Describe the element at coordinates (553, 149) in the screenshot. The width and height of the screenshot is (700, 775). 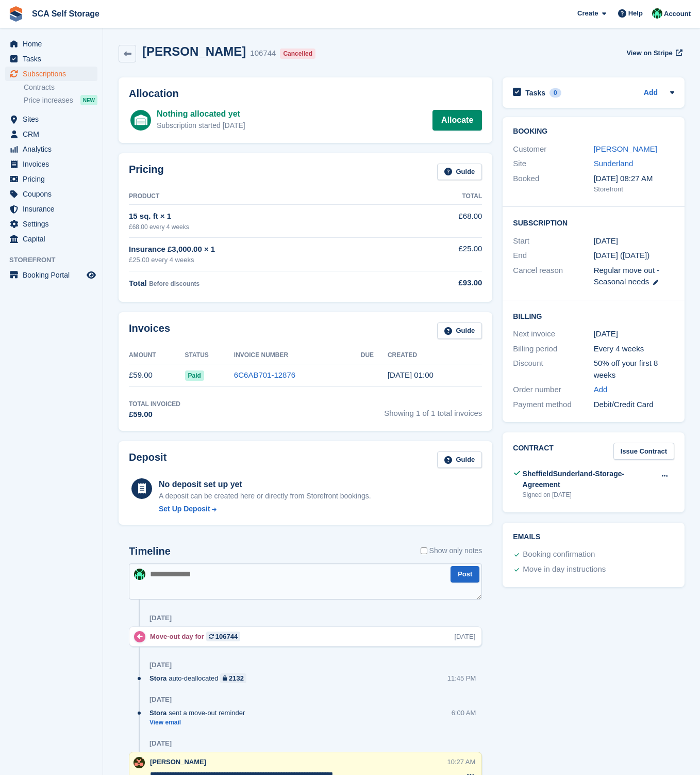
I see `div: Customer` at that location.